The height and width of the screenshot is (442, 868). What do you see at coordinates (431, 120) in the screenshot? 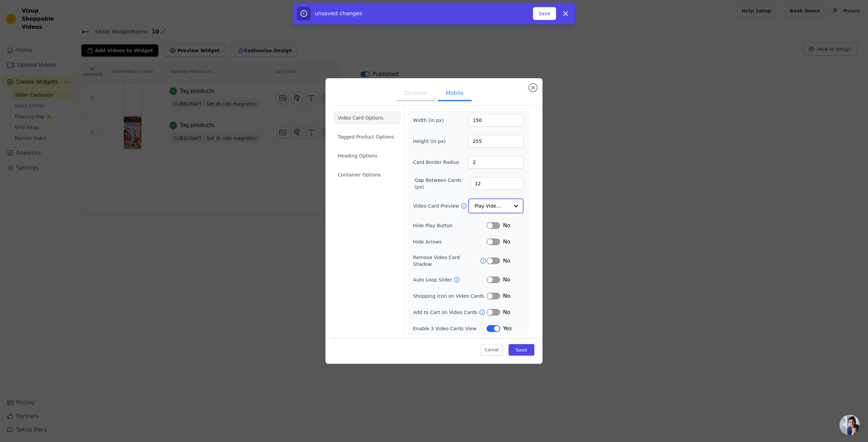
I see `label: Width (in px)` at bounding box center [431, 120].